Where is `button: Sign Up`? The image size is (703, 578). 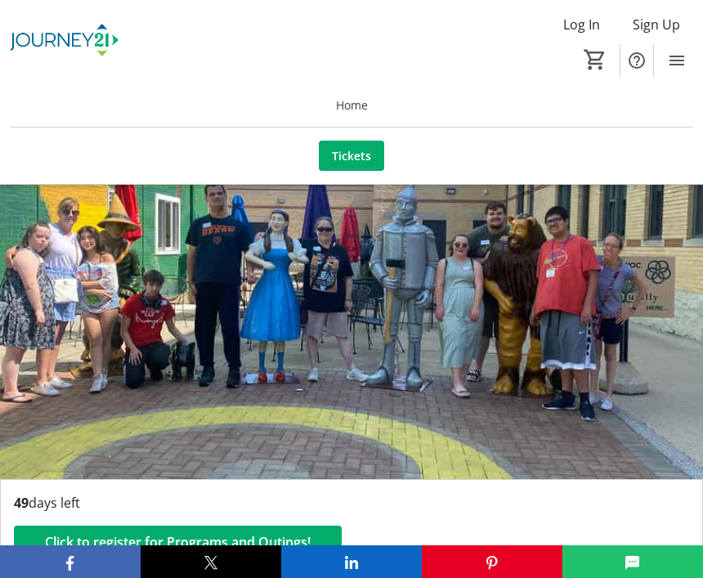 button: Sign Up is located at coordinates (657, 25).